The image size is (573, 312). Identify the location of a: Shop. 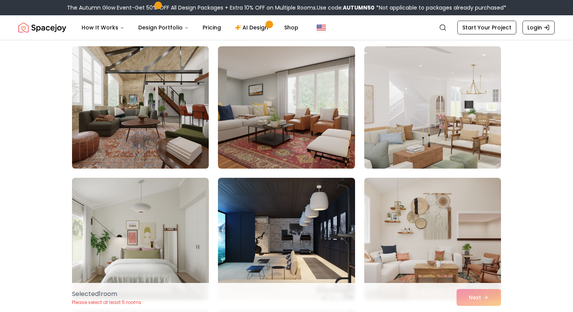
(291, 28).